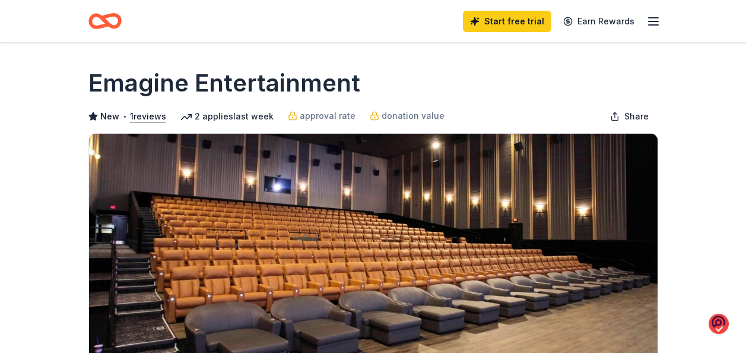  What do you see at coordinates (224, 83) in the screenshot?
I see `h1: Emagine Entertainment` at bounding box center [224, 83].